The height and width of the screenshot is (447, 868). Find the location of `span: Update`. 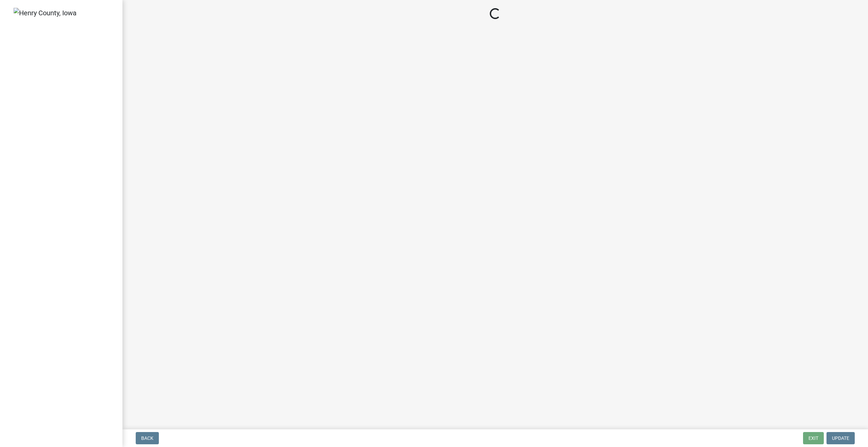

span: Update is located at coordinates (841, 438).